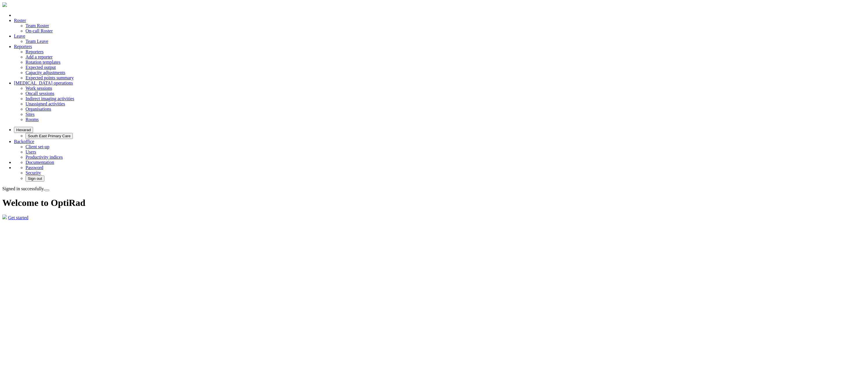  Describe the element at coordinates (32, 120) in the screenshot. I see `a: Rooms` at that location.